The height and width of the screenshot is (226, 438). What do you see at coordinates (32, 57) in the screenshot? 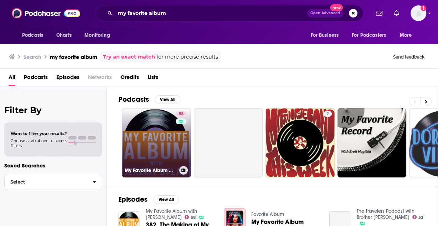
I see `h3: Search` at bounding box center [32, 57].